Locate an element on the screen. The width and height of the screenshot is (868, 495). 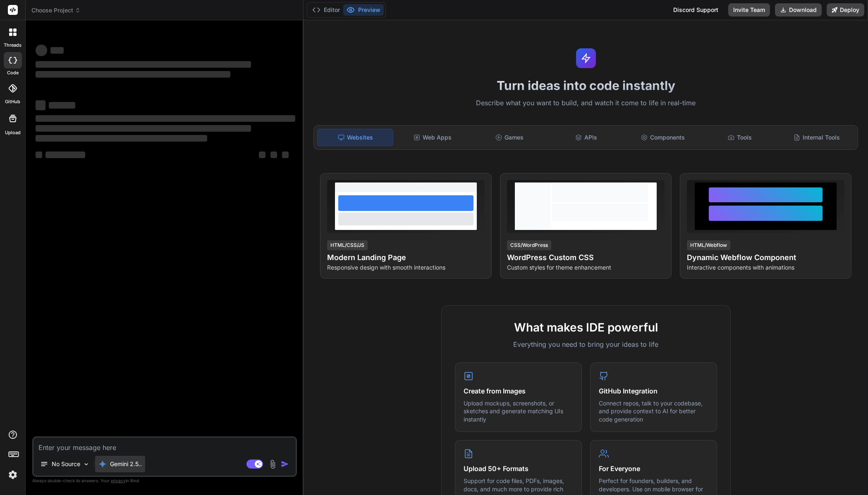
img: settings is located at coordinates (13, 475).